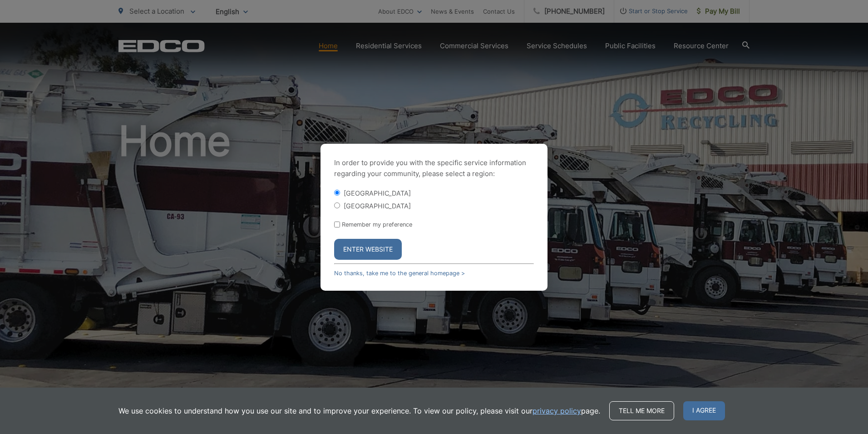 This screenshot has height=434, width=868. What do you see at coordinates (377, 224) in the screenshot?
I see `label: Remember my preference` at bounding box center [377, 224].